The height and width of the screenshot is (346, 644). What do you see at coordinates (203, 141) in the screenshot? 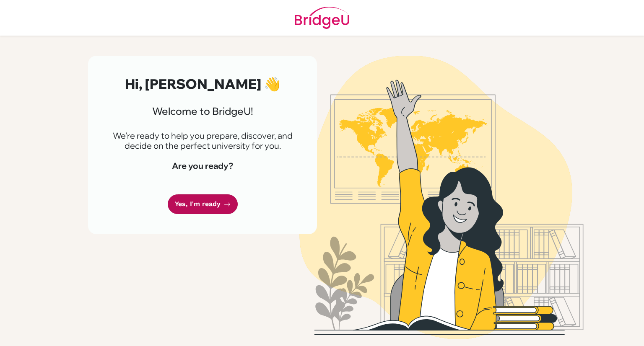
I see `p: We're ready to help you prepare, discover, and decide on the perfect university for you.` at bounding box center [203, 141].